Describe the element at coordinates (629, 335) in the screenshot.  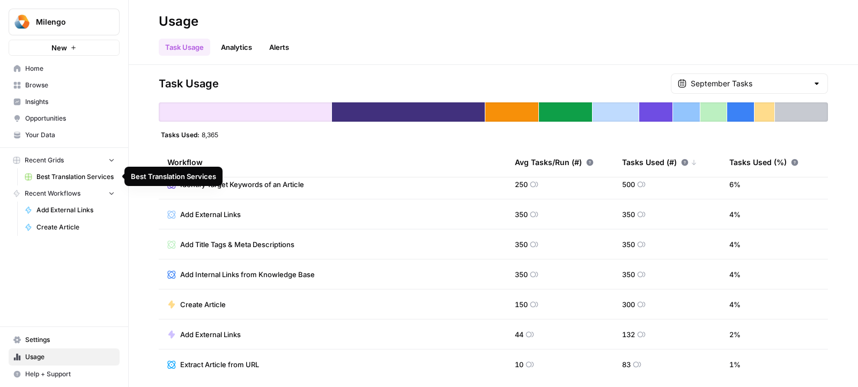
I see `span: 132` at that location.